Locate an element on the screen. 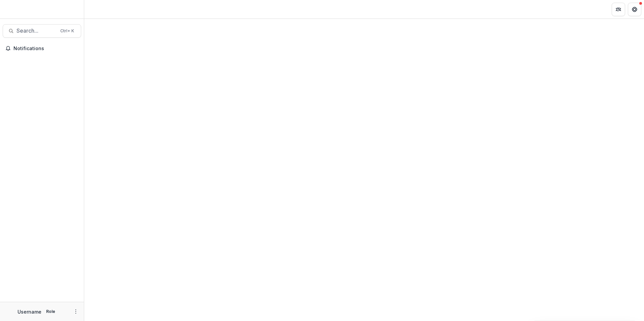  button: Get Help is located at coordinates (635, 9).